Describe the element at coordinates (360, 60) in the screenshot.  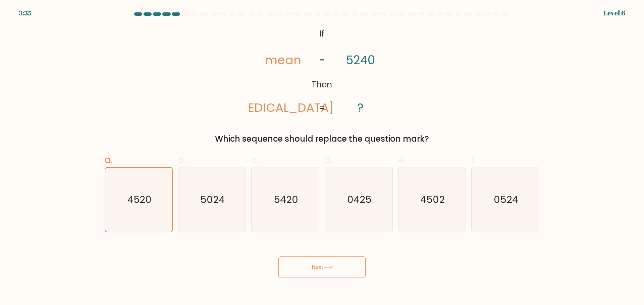
I see `tspan: 5240` at that location.